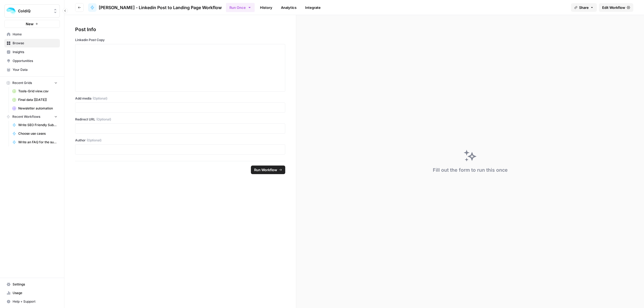 This screenshot has width=644, height=308. Describe the element at coordinates (38, 125) in the screenshot. I see `span: Write SEO Friendly Sub-Category Description` at that location.